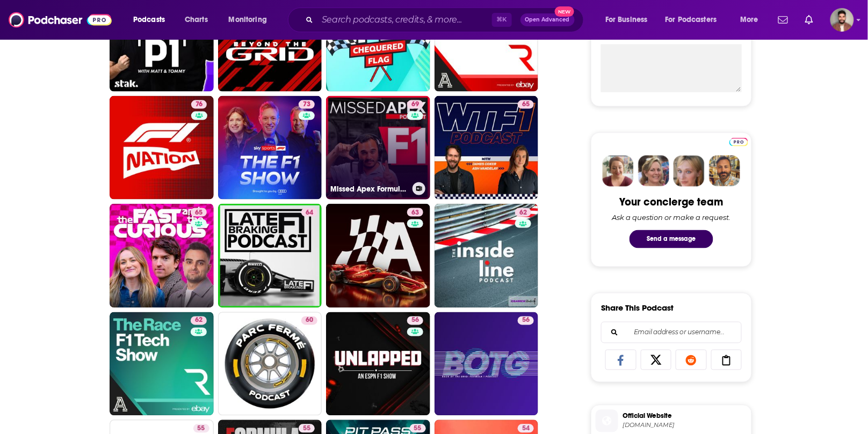  What do you see at coordinates (672, 240) in the screenshot?
I see `button: Send a message` at bounding box center [672, 240].